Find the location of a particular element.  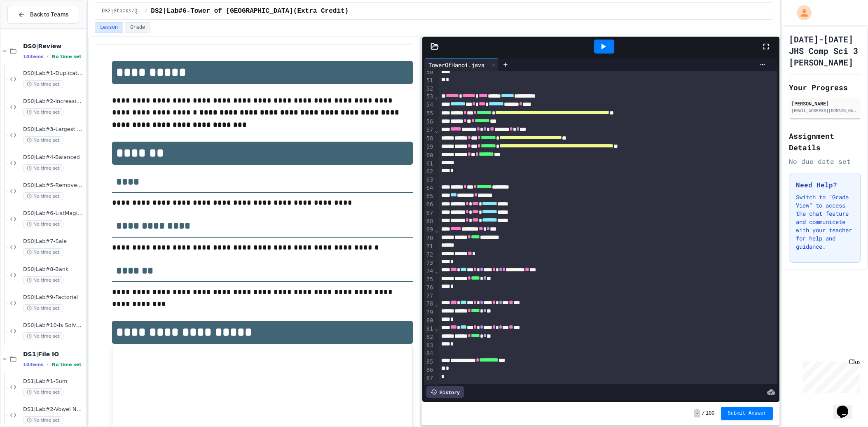

button: Submit Answer is located at coordinates (747, 414).